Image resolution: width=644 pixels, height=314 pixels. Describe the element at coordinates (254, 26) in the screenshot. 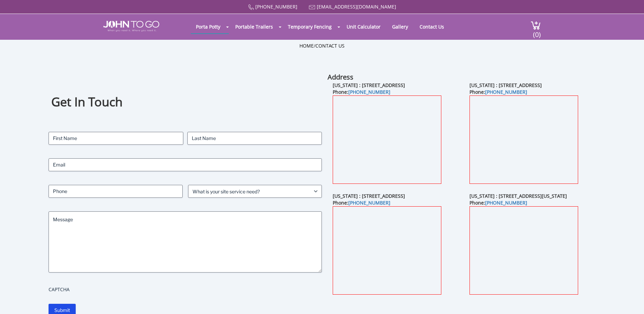

I see `a: Portable Trailers` at that location.